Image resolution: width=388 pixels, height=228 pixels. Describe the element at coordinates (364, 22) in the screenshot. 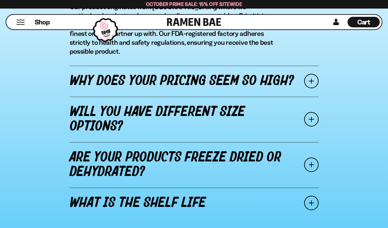

I see `span: Cart` at that location.